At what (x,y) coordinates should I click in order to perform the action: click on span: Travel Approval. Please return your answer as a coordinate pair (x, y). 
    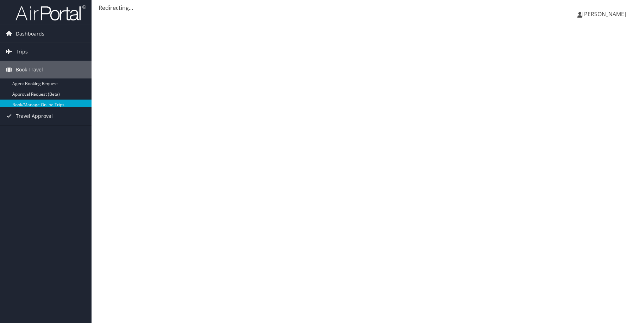
    Looking at the image, I should click on (34, 116).